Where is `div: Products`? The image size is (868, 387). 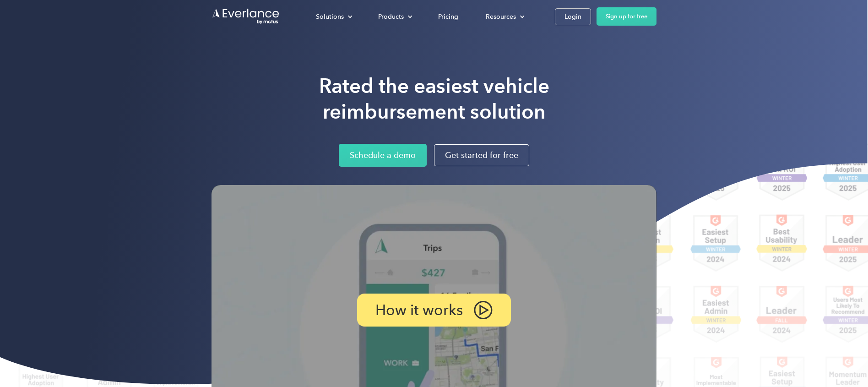
div: Products is located at coordinates (391, 17).